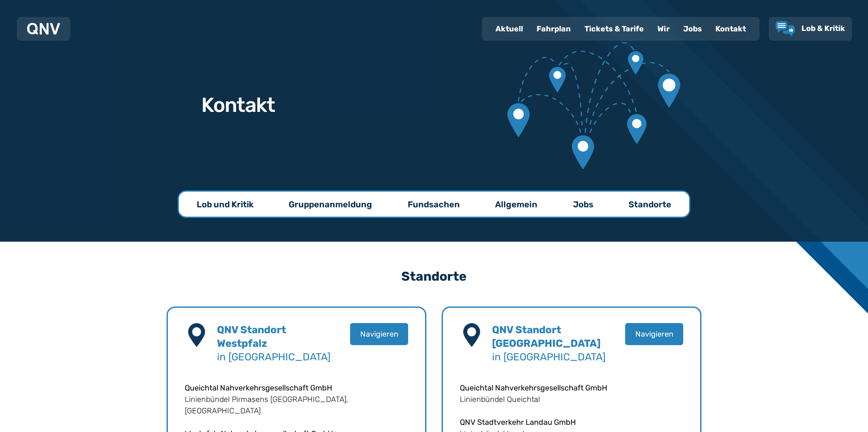 The height and width of the screenshot is (432, 868). I want to click on img: QNV Logo, so click(44, 29).